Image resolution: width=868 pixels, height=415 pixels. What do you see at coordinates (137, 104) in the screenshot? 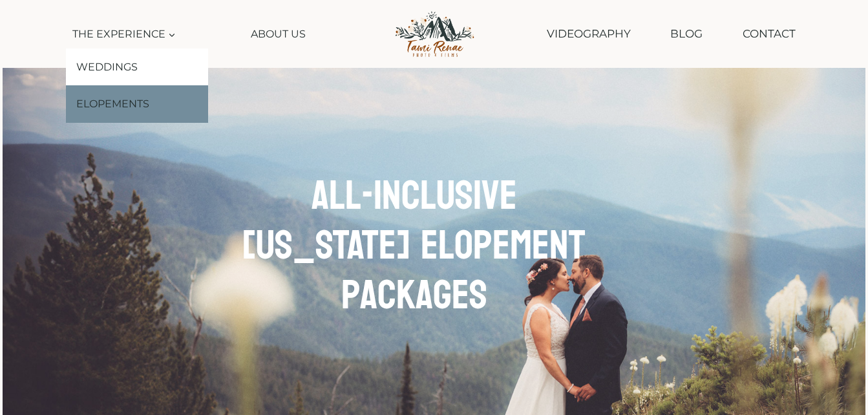
I see `a: Elopements` at bounding box center [137, 104].